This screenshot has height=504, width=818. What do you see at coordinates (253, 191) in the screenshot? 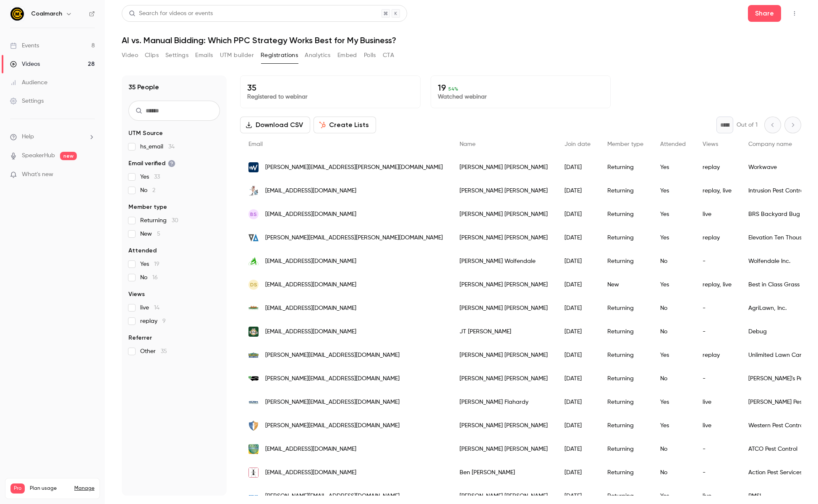
I see `img: intrusionpest.com` at bounding box center [253, 191].